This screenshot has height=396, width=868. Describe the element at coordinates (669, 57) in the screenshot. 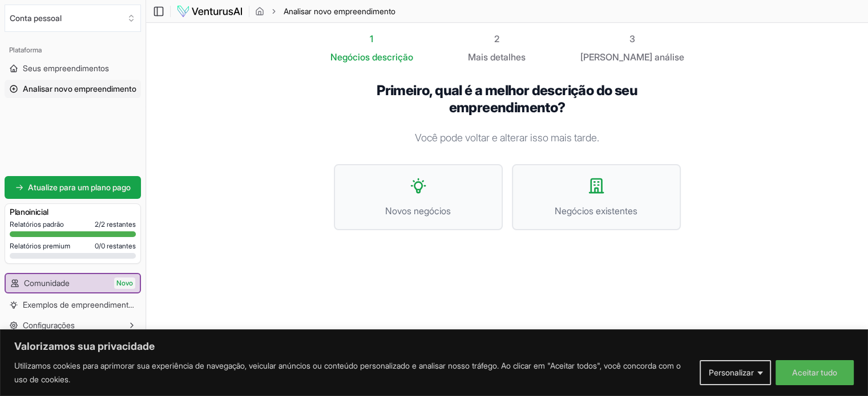

I see `font: análise` at that location.